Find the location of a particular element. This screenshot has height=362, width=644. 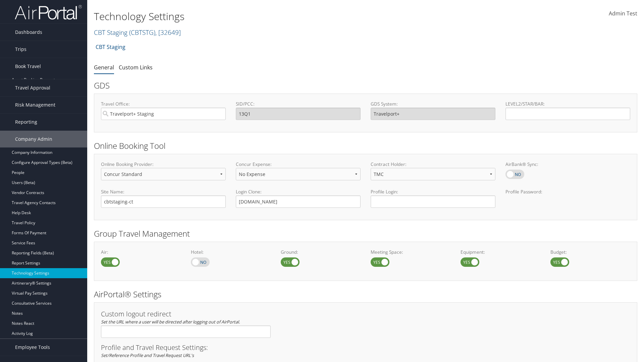

label: Equipment: is located at coordinates (500, 252).